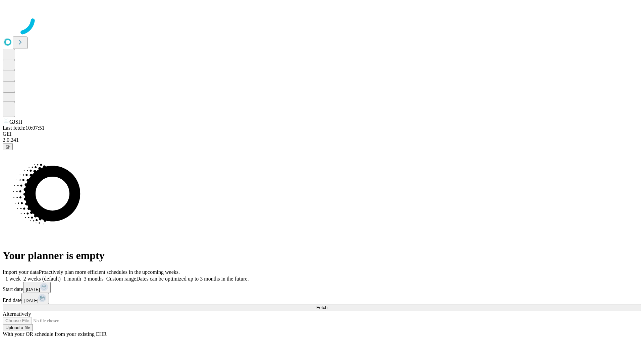 This screenshot has height=362, width=644. I want to click on span: 1 month, so click(72, 279).